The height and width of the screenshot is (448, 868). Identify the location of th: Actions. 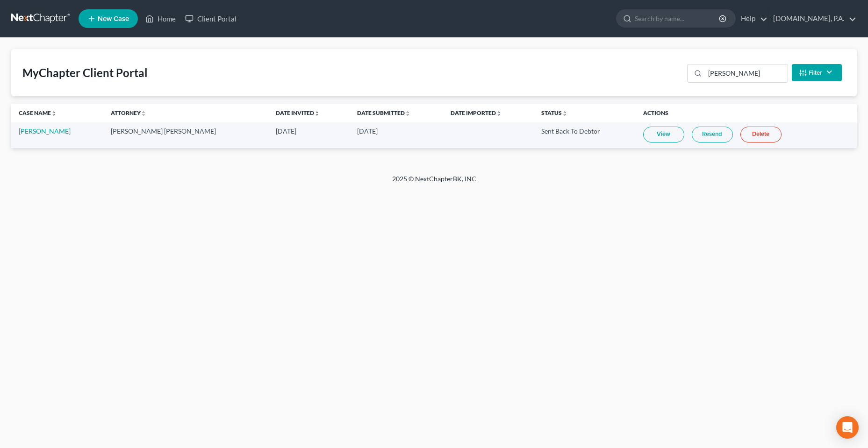
(746, 113).